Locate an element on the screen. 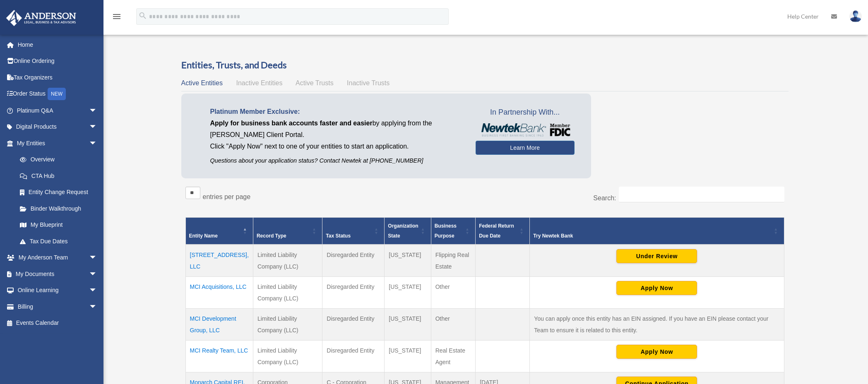 The height and width of the screenshot is (384, 868). label: Search: is located at coordinates (604, 198).